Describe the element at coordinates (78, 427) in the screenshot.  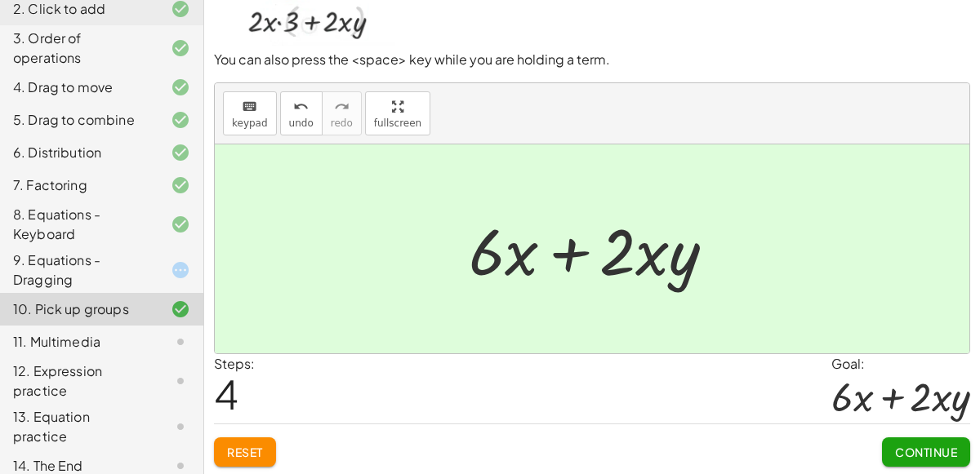
I see `div: 13. Equation practice` at that location.